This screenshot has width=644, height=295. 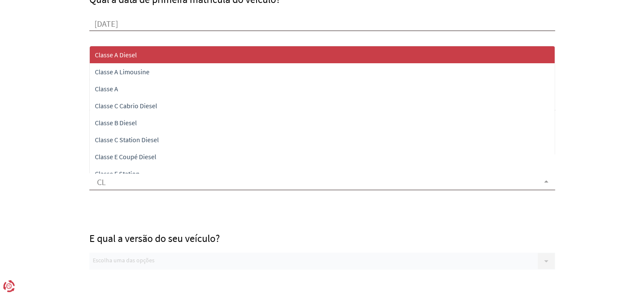 What do you see at coordinates (315, 183) in the screenshot?
I see `input: Escolha uma das opções` at bounding box center [315, 183].